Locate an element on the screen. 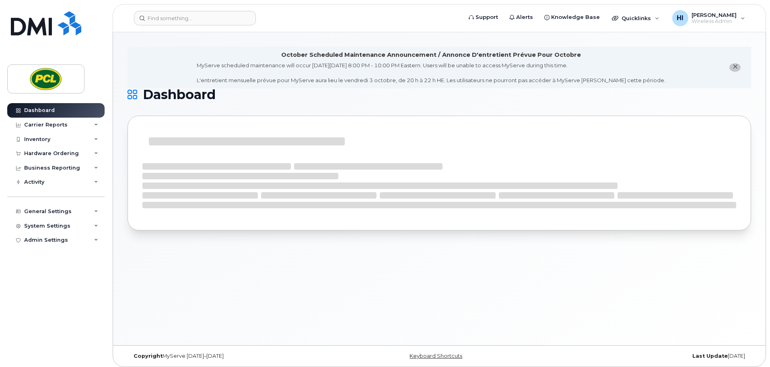 The image size is (770, 367). strong: Copyright is located at coordinates (148, 355).